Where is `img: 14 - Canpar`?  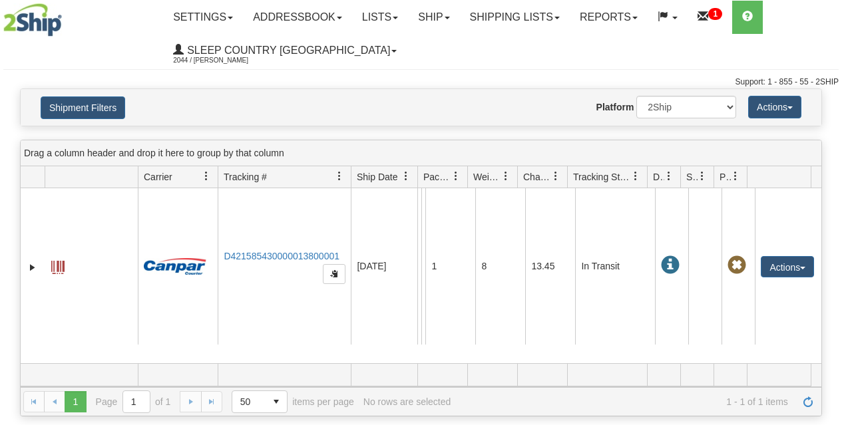 img: 14 - Canpar is located at coordinates (175, 266).